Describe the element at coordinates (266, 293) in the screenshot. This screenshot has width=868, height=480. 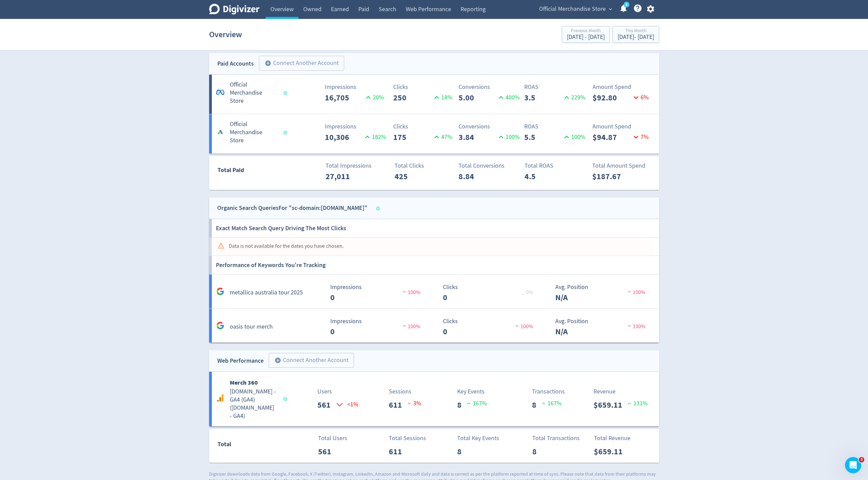
I see `h5: metallica australia tour 2025` at that location.